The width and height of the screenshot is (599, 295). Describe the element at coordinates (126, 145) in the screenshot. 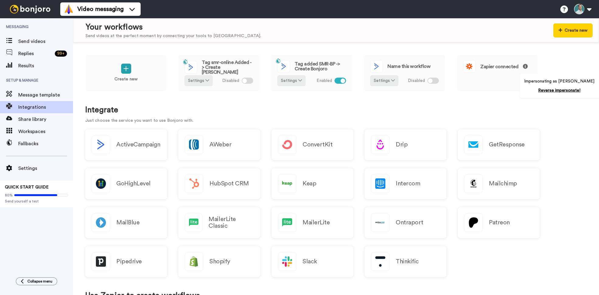

I see `button: ActiveCampaign` at that location.